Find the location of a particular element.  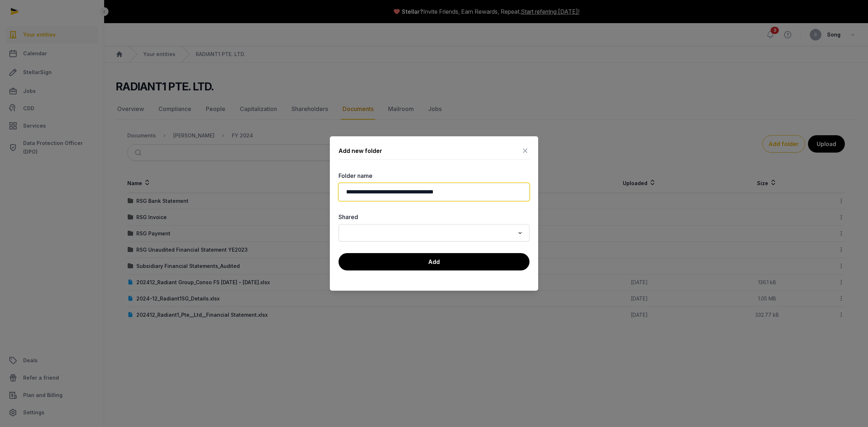

input: Search for option is located at coordinates (428, 233).